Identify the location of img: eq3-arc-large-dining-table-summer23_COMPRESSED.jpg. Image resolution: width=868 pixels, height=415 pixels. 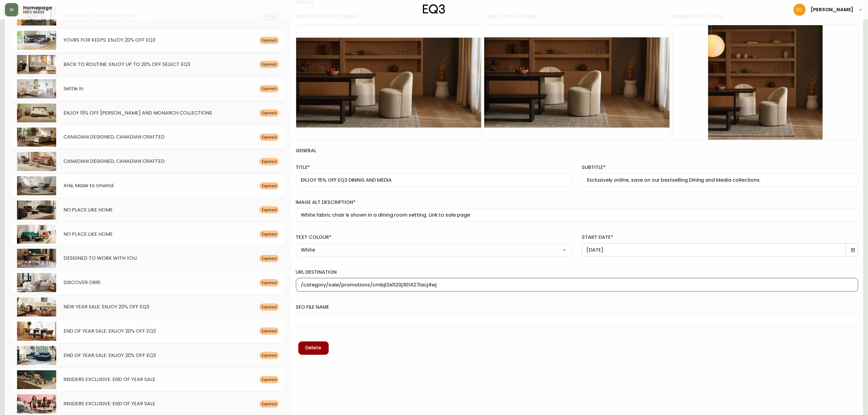
(36, 331).